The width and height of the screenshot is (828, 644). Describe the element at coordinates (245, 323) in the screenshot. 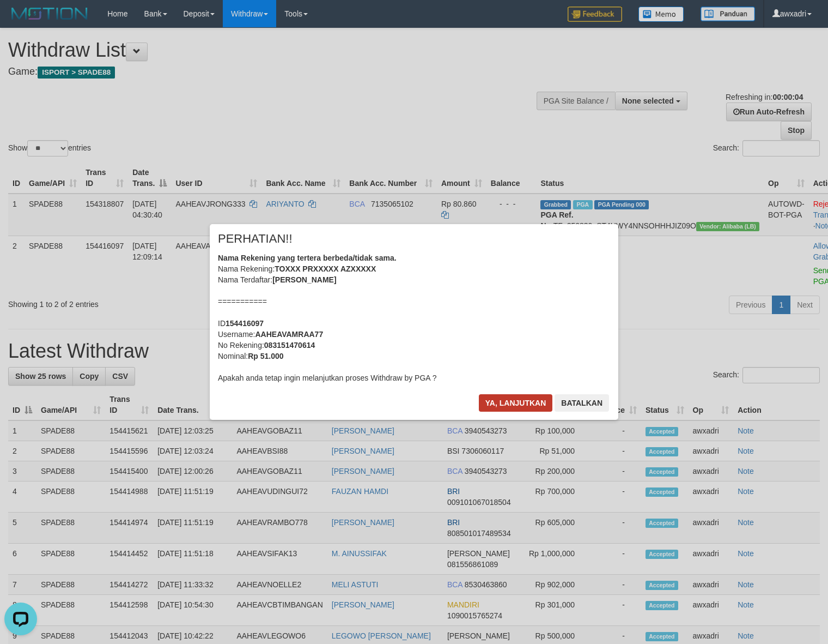

I see `b: 154416097` at that location.